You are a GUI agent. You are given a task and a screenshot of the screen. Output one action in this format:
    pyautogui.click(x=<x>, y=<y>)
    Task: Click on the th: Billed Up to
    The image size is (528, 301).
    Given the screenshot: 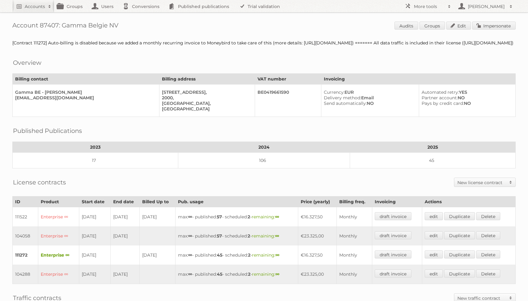 What is the action you would take?
    pyautogui.click(x=157, y=202)
    